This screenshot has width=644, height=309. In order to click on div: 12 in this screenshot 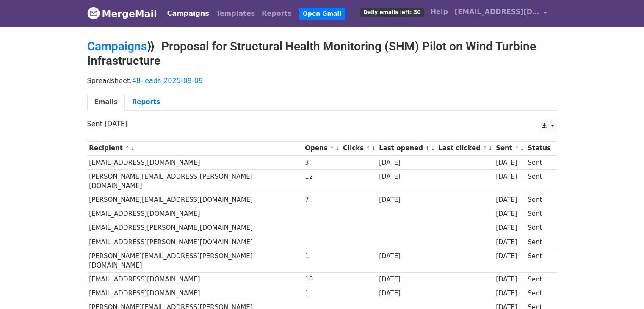, I will do `click(321, 176)`.